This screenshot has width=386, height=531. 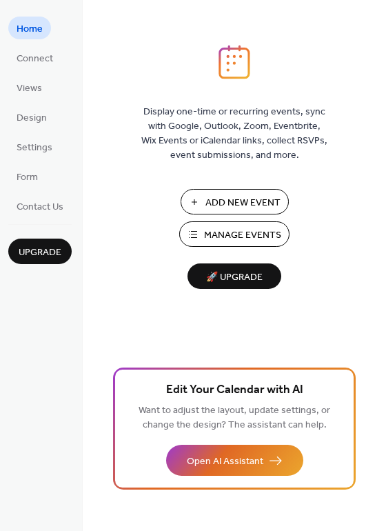 What do you see at coordinates (40, 205) in the screenshot?
I see `a: Contact Us` at bounding box center [40, 205].